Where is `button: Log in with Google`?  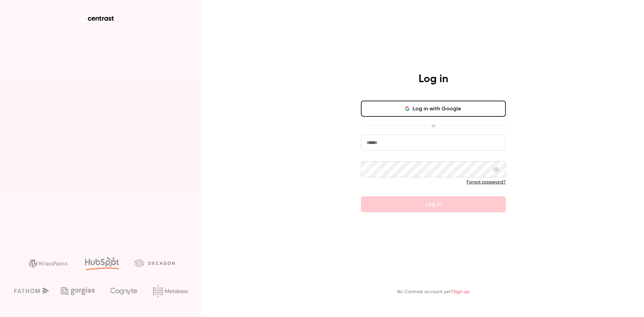
button: Log in with Google is located at coordinates (433, 109).